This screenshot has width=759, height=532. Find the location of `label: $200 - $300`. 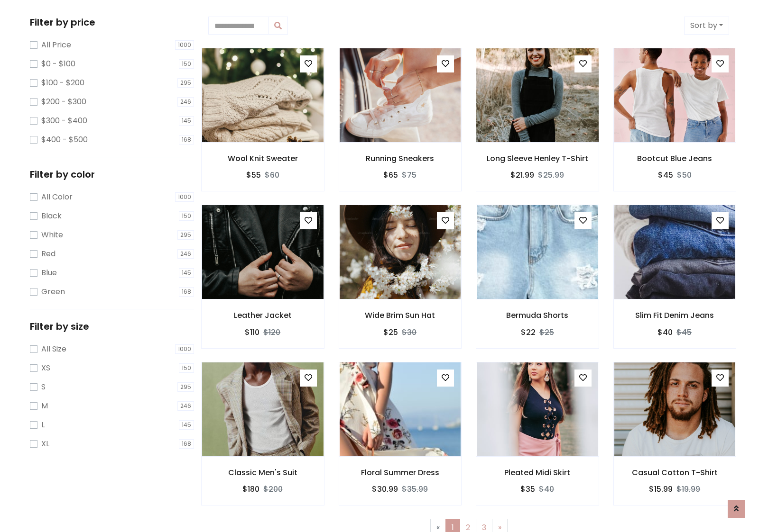

label: $200 - $300 is located at coordinates (63, 101).